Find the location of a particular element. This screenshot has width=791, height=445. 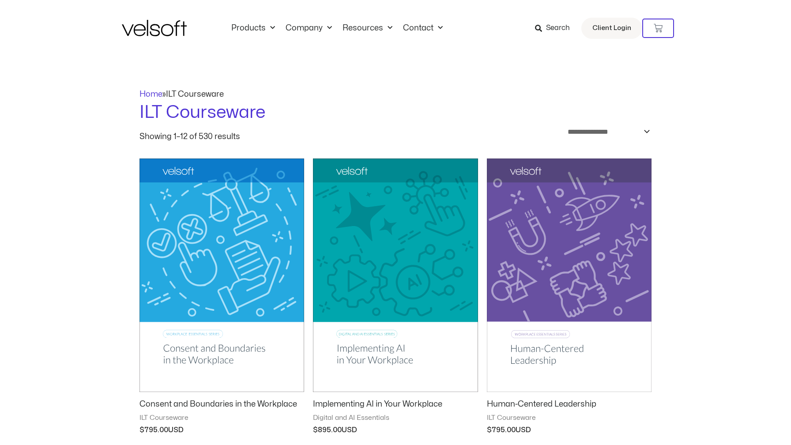

span: Search is located at coordinates (558, 28).